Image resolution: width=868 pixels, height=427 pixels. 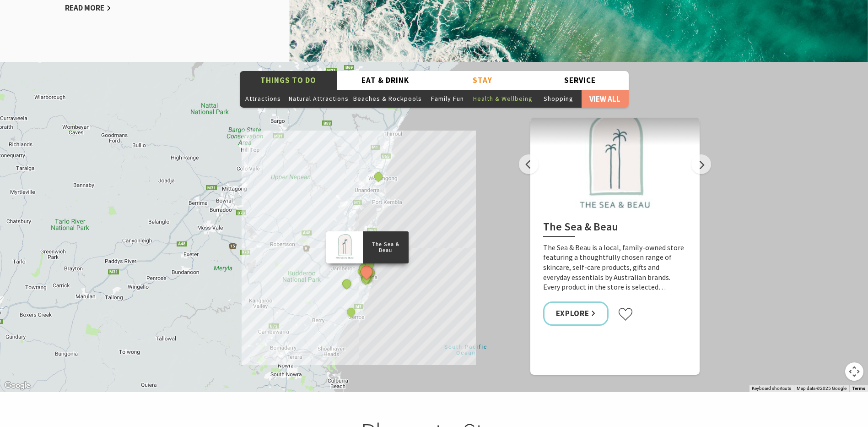 I want to click on button: Beaches & Rockpools, so click(x=388, y=98).